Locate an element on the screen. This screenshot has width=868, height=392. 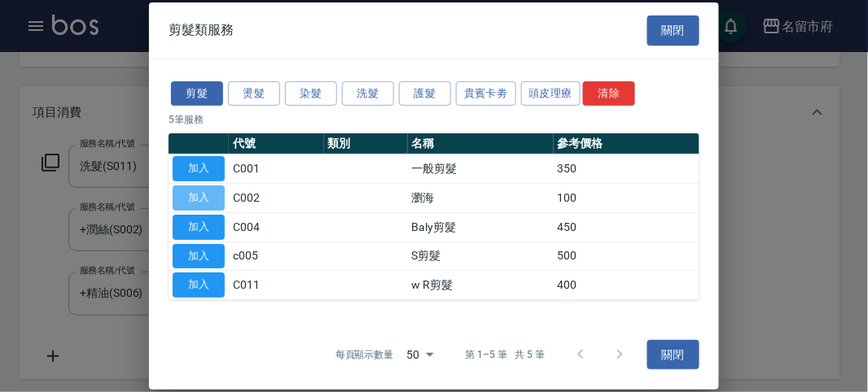
button: 染髮 is located at coordinates (311, 93).